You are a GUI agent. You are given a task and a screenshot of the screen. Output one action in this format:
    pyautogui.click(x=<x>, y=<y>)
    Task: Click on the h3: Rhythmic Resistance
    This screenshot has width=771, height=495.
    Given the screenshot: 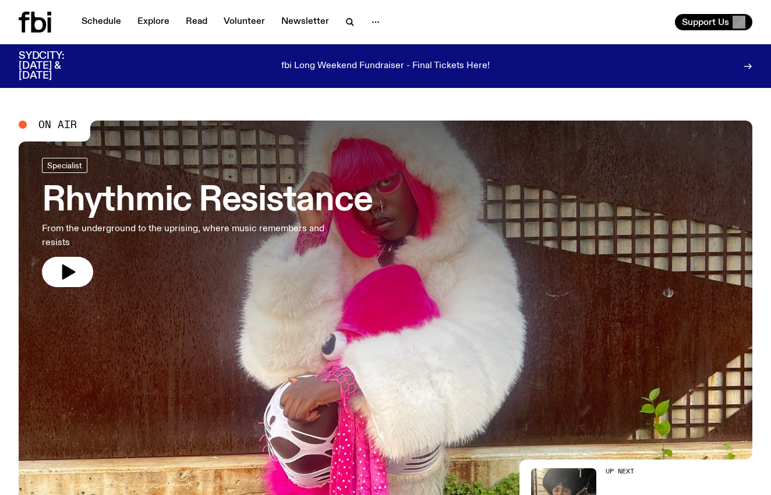 What is the action you would take?
    pyautogui.click(x=207, y=201)
    